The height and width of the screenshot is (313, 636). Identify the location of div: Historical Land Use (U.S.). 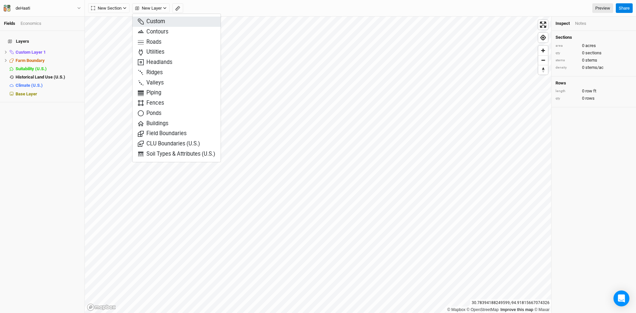
(48, 77).